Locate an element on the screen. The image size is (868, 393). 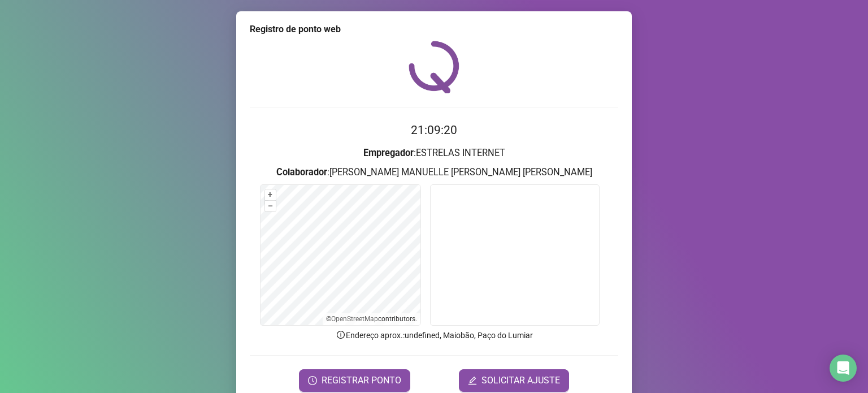
strong: Colaborador is located at coordinates (302, 172).